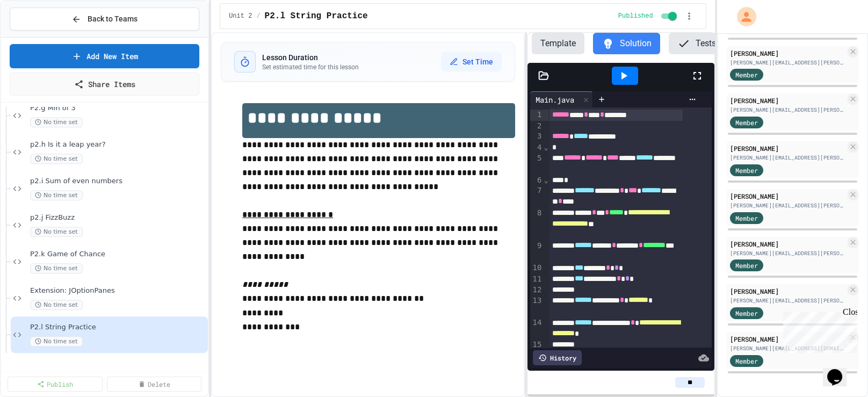  What do you see at coordinates (104, 56) in the screenshot?
I see `a: Add New Item` at bounding box center [104, 56].